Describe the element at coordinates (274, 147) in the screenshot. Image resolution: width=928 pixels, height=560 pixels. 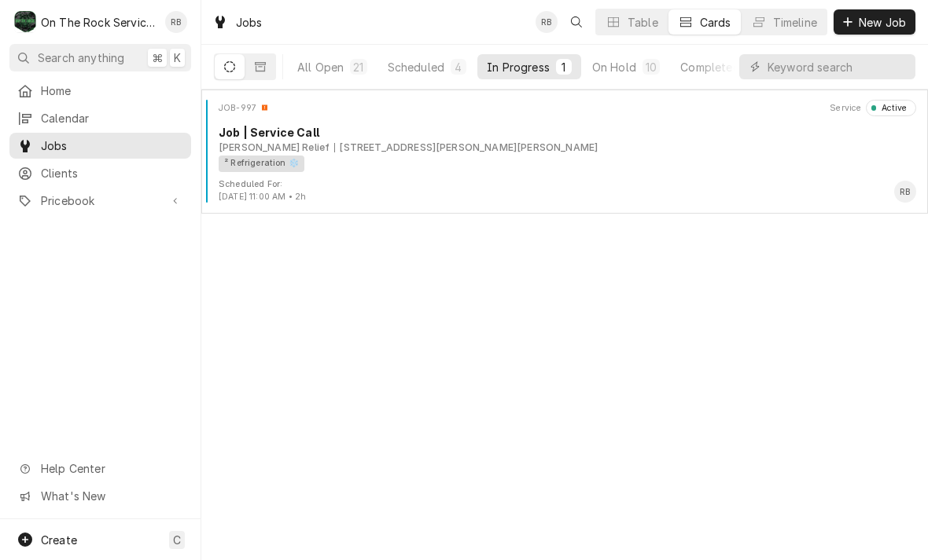
I see `div: Object Subtext Primary` at that location.